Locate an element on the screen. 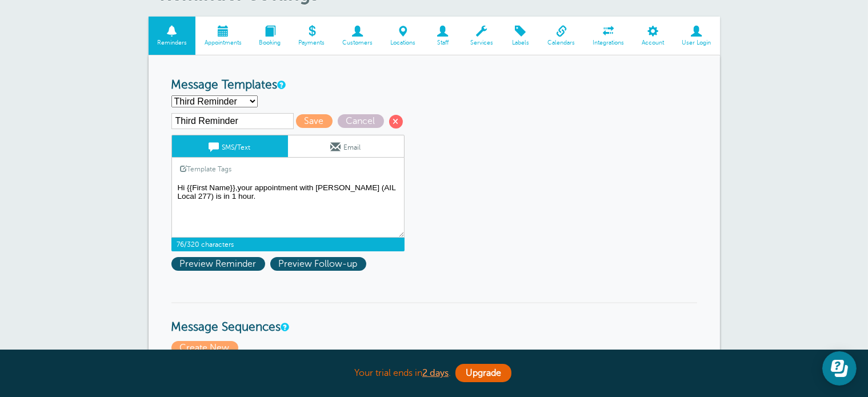  span: User Login is located at coordinates (697, 43).